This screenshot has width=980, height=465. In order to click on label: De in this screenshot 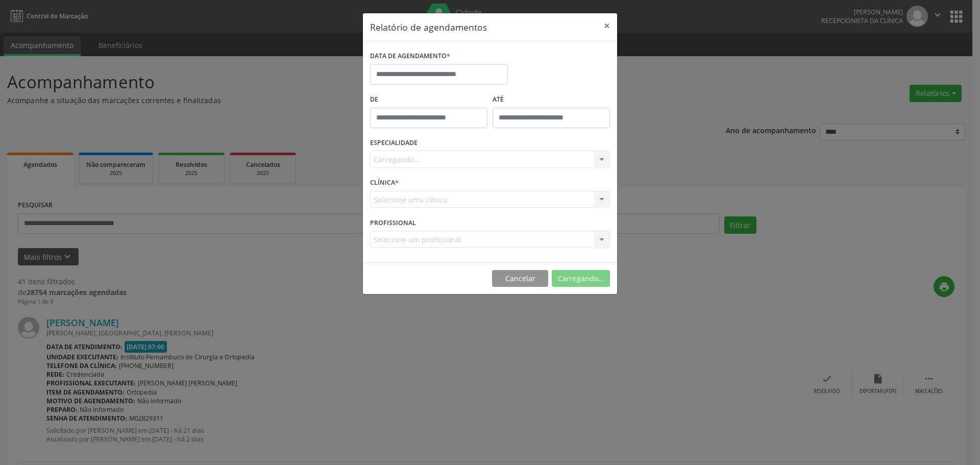, I will do `click(429, 99)`.